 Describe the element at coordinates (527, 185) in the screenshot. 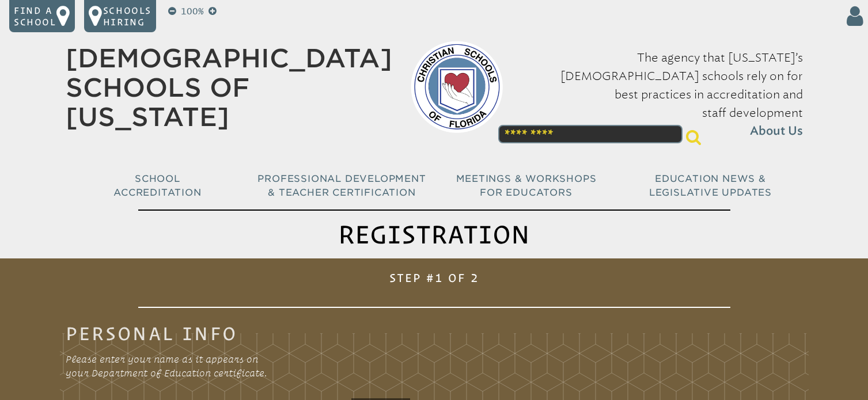

I see `span: Meetings & Workshops for Educators` at that location.